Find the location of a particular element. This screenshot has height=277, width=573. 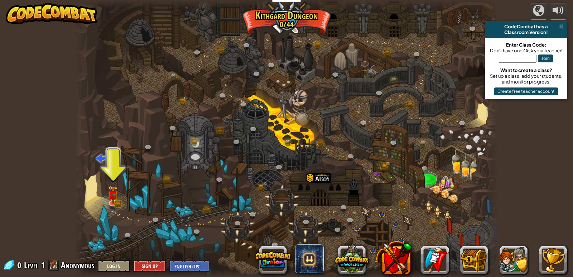

button: Campaigns is located at coordinates (539, 11).